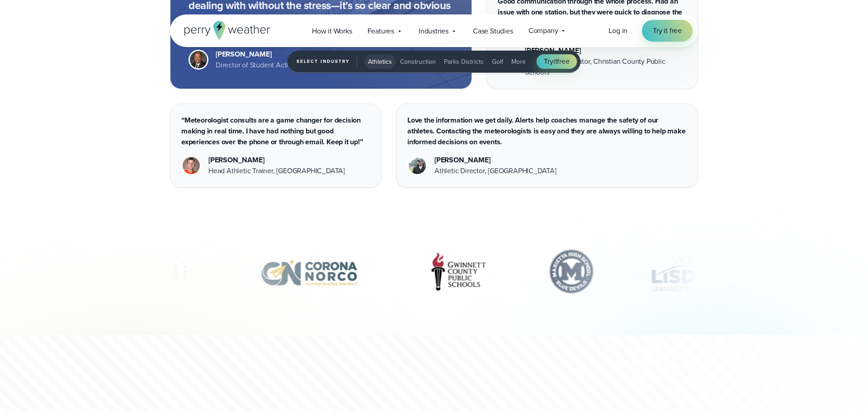  What do you see at coordinates (555, 61) in the screenshot?
I see `span: it` at bounding box center [555, 61].